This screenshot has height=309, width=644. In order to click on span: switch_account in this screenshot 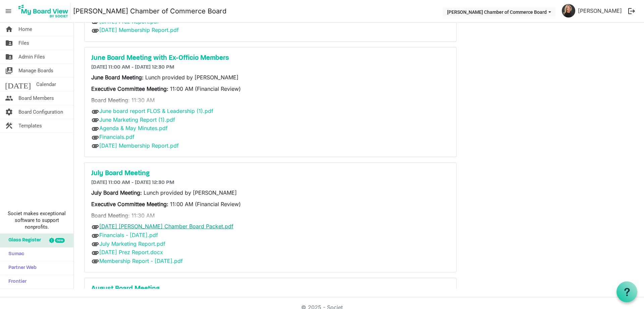, I will do `click(9, 71)`.